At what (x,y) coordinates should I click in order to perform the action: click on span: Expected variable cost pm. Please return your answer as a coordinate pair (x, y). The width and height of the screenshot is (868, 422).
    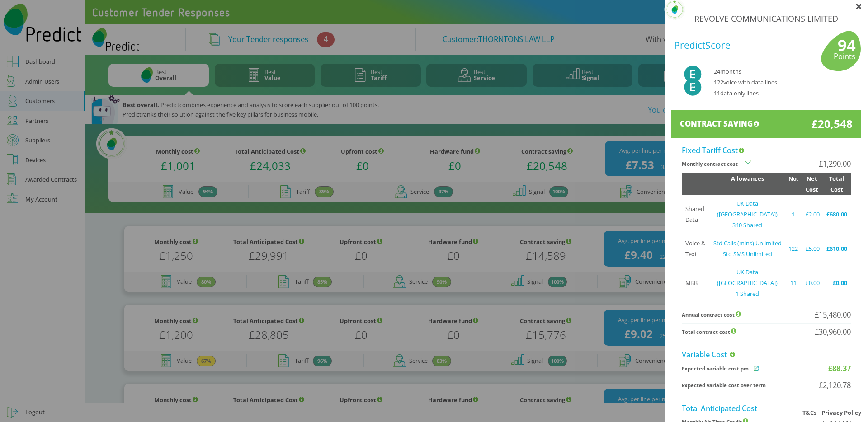
    Looking at the image, I should click on (755, 369).